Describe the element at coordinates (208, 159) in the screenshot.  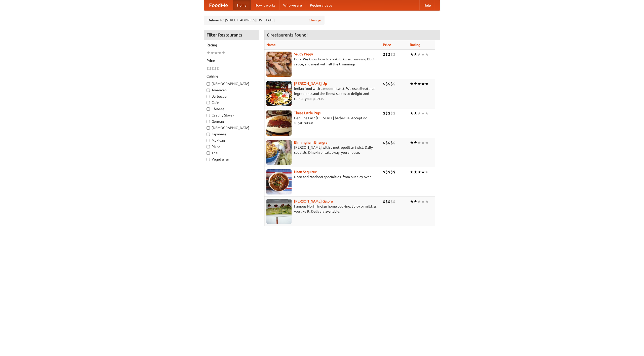
I see `input: Vegetarian` at that location.